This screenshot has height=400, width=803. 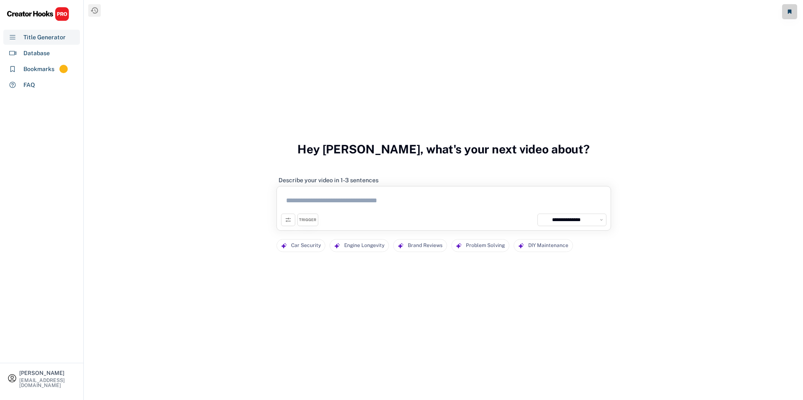 I want to click on div: Brand Reviews, so click(x=425, y=246).